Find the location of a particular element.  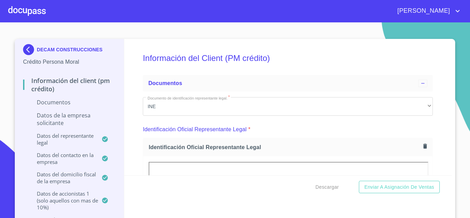

h5: Información del Client (PM crédito) is located at coordinates (287, 58).